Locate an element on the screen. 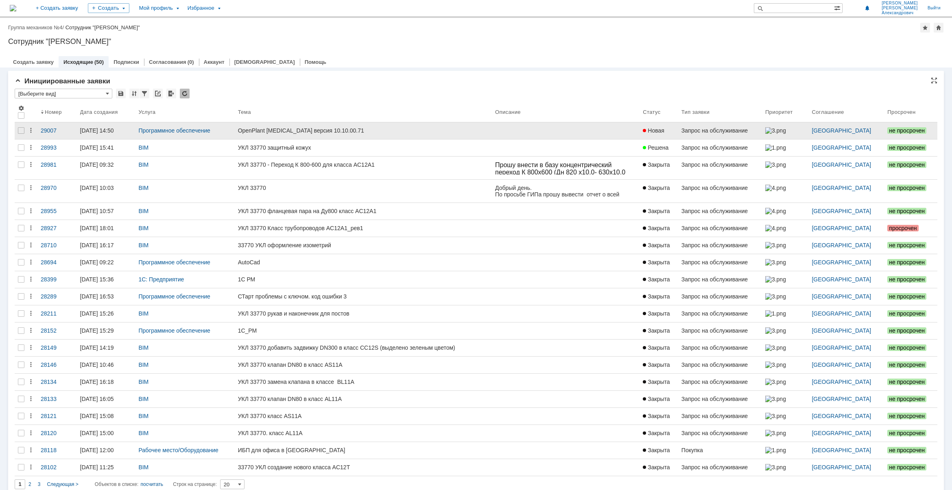 Image resolution: width=952 pixels, height=490 pixels. a: 28289 is located at coordinates (57, 297).